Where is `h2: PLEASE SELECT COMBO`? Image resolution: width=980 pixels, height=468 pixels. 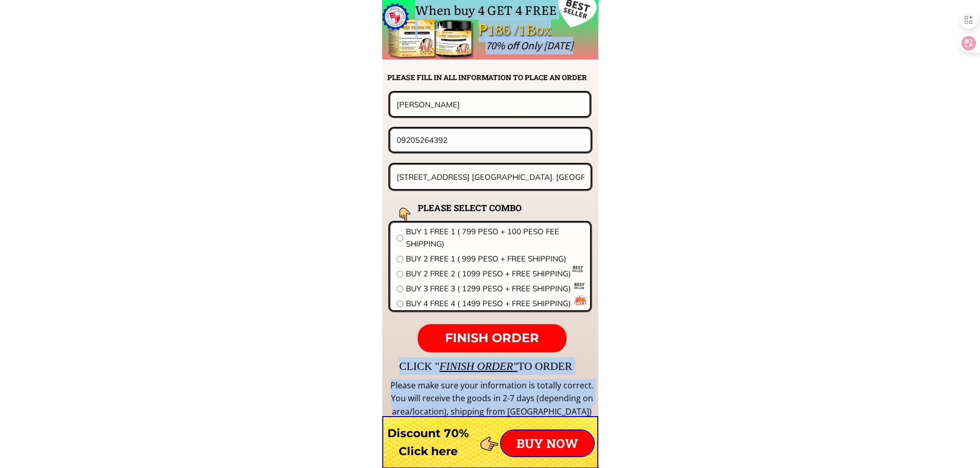
h2: PLEASE SELECT COMBO is located at coordinates (482, 208).